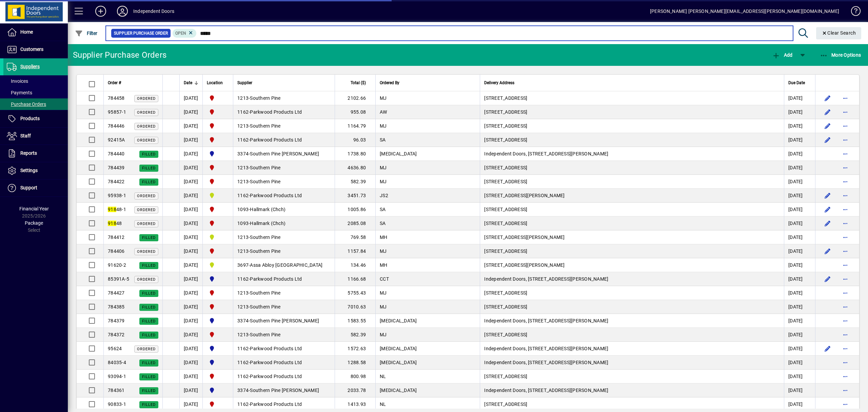 The height and width of the screenshot is (412, 868). What do you see at coordinates (243, 209) in the screenshot?
I see `span: 1093` at bounding box center [243, 209].